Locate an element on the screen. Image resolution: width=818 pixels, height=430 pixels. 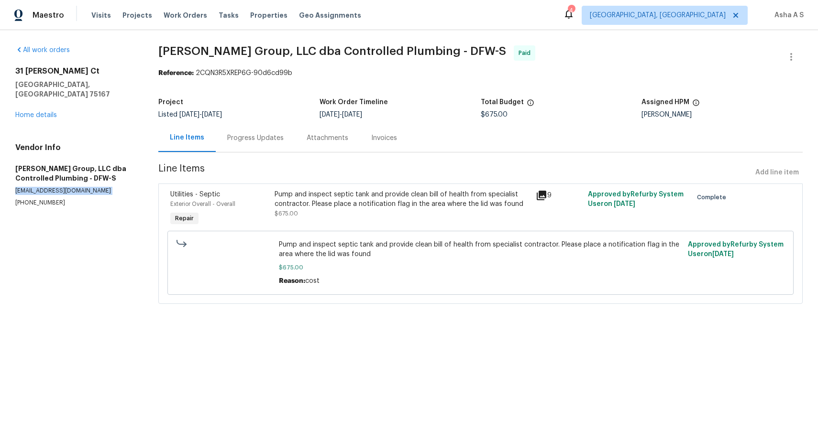
h4: Vendor Info is located at coordinates (75, 148).